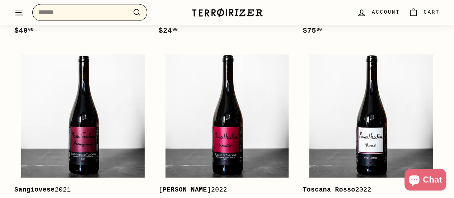  Describe the element at coordinates (386, 12) in the screenshot. I see `span: Account` at that location.